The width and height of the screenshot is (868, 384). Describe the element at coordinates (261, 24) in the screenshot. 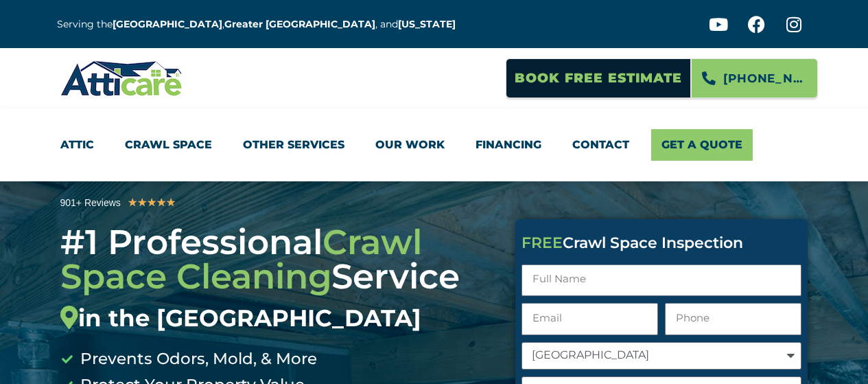

I see `p: Serving the , , and` at that location.